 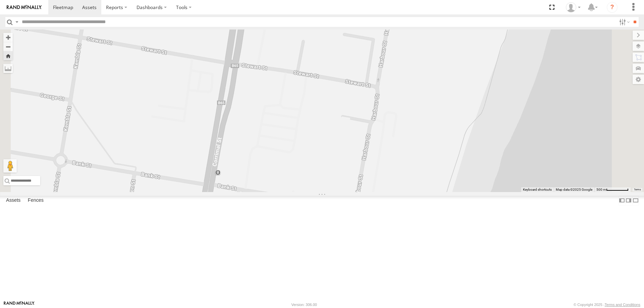 What do you see at coordinates (8, 37) in the screenshot?
I see `button: Zoom in` at bounding box center [8, 37].